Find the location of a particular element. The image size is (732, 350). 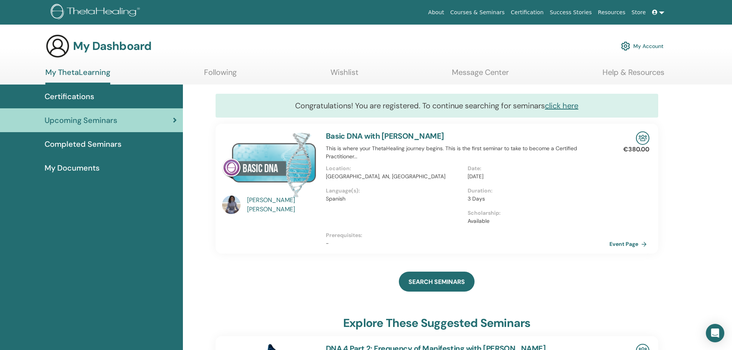

a: Wishlist is located at coordinates (344, 75).